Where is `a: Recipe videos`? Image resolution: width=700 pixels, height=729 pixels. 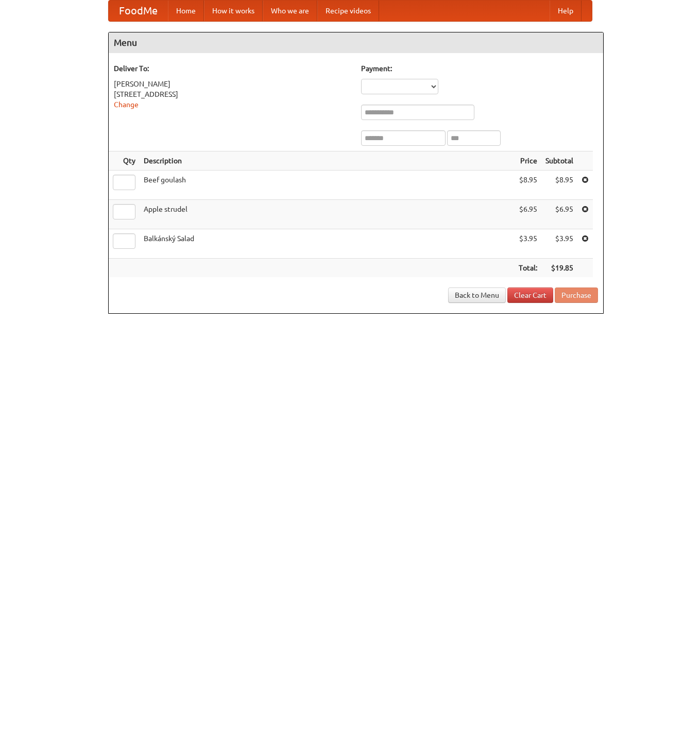 a: Recipe videos is located at coordinates (348, 10).